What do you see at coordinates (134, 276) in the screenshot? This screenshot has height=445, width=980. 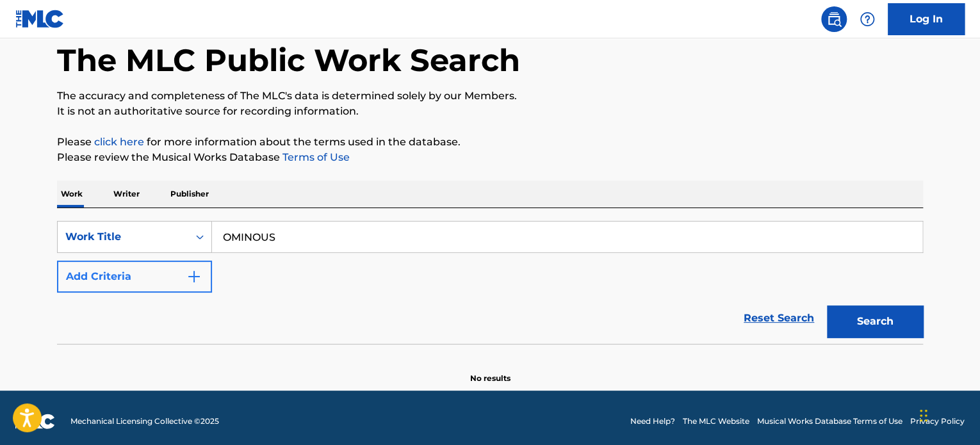 I see `button: Add Criteria` at bounding box center [134, 276].